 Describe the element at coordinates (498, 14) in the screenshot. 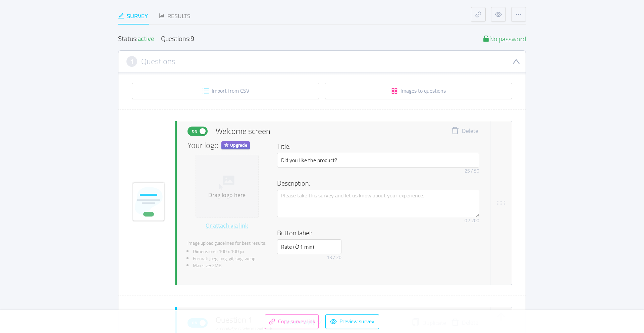

I see `button: icon: eye` at that location.